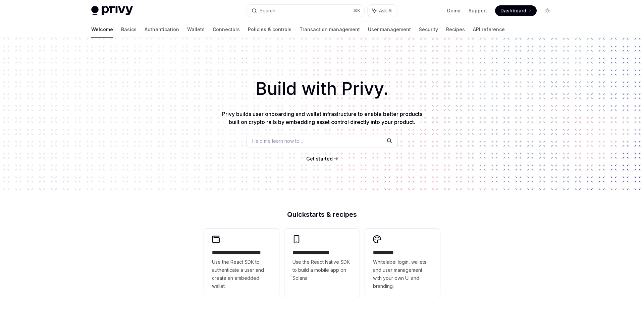 The width and height of the screenshot is (644, 313). Describe the element at coordinates (390, 29) in the screenshot. I see `a: User management` at that location.